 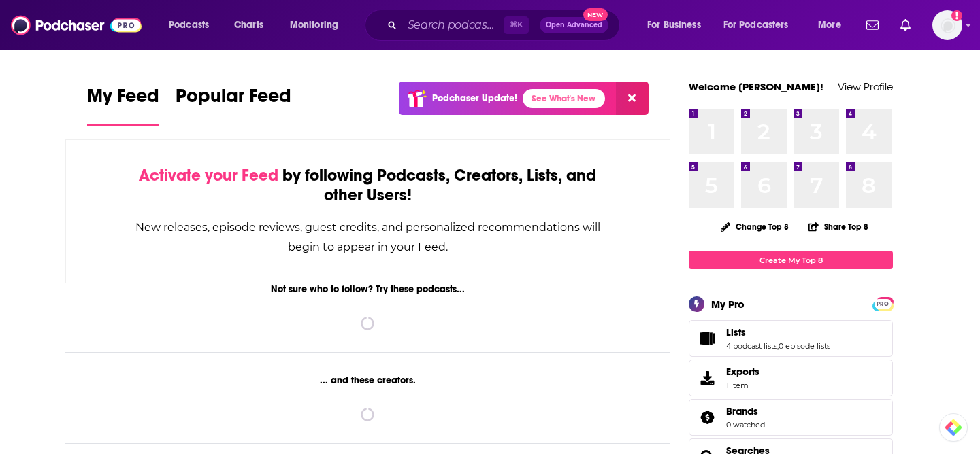 I want to click on a: Charts, so click(x=248, y=25).